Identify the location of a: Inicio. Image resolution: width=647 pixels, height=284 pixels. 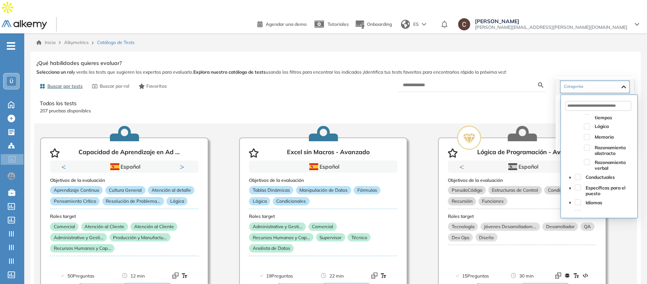
(46, 42).